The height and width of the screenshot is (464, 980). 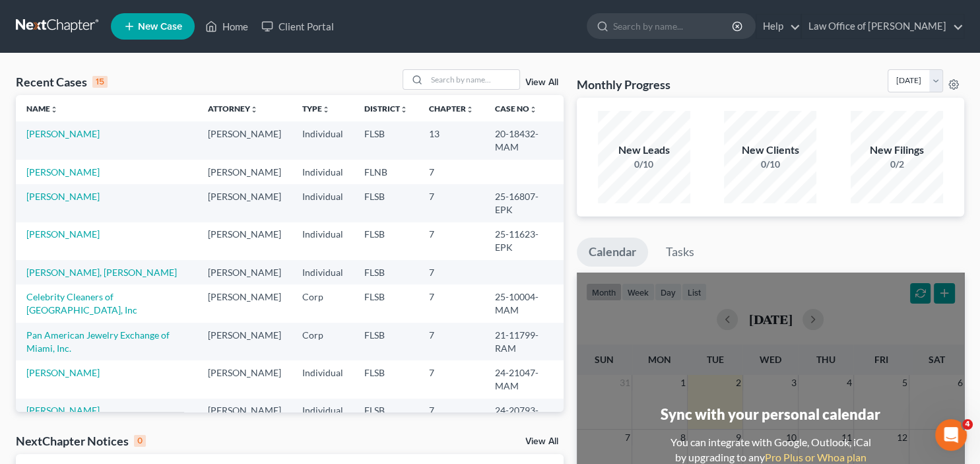 I want to click on td: 25-16807-EPK, so click(x=524, y=203).